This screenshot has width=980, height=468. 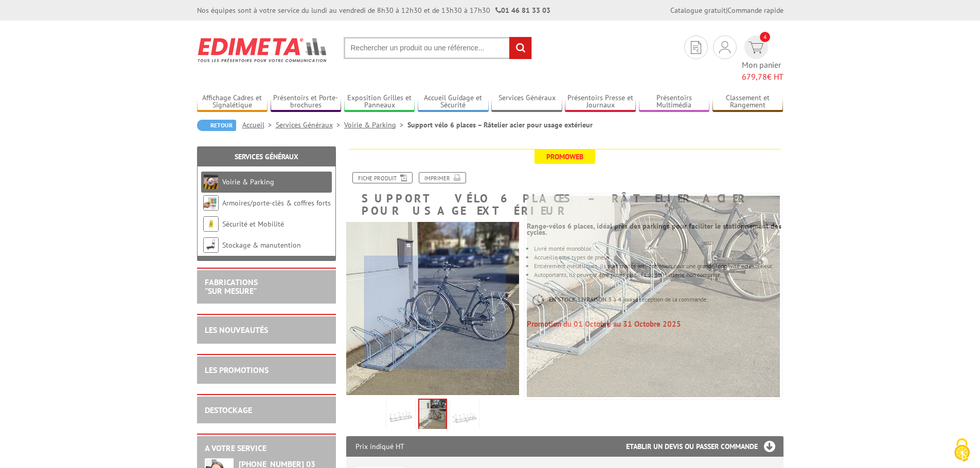 I want to click on a: Sécurité et Mobilité, so click(x=253, y=224).